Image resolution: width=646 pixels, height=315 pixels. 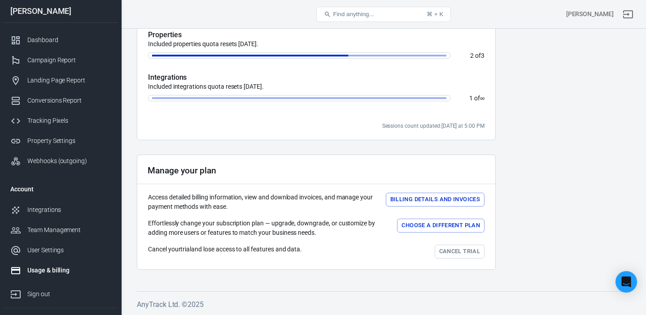 I want to click on a: Integrations, so click(x=61, y=210).